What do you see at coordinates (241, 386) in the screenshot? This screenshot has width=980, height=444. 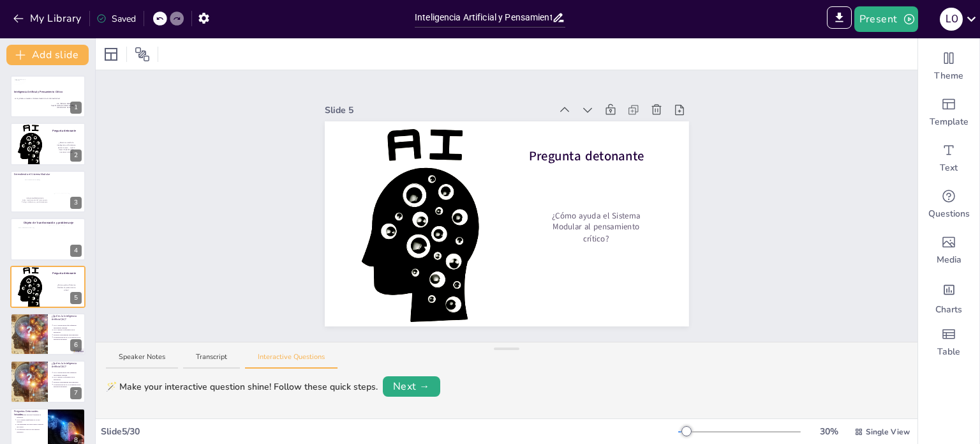 I see `div: 🪄 Make your interactive question shine! Follow these quick steps.` at bounding box center [241, 386].